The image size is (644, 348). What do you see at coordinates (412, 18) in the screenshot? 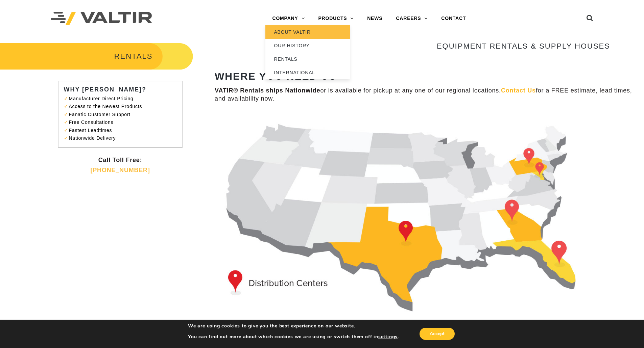
I see `a: CAREERS` at bounding box center [412, 18].